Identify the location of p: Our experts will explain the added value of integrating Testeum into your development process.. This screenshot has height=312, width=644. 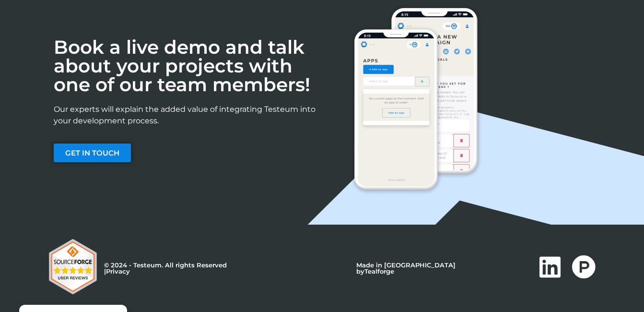
(186, 115).